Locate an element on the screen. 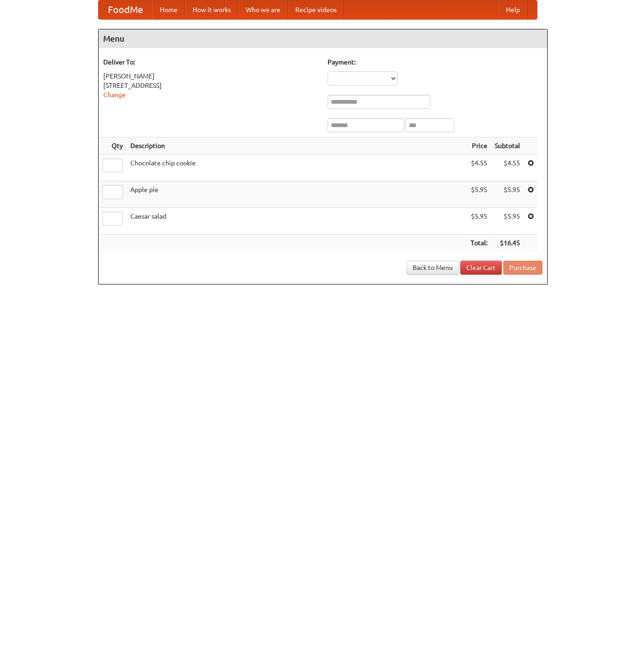  a: Help is located at coordinates (513, 10).